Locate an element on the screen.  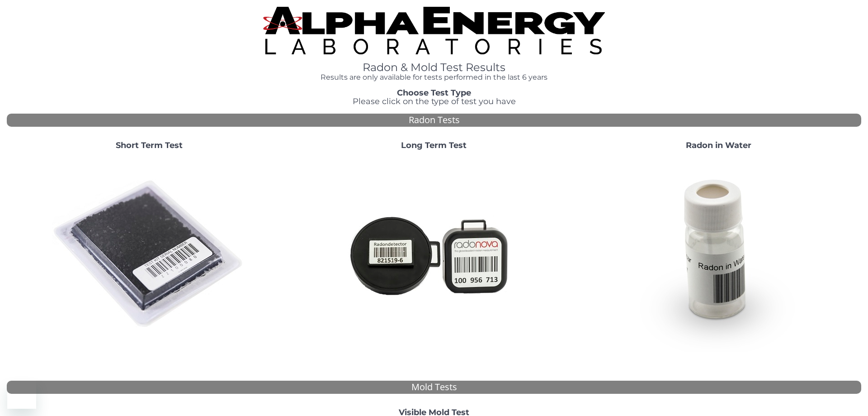
h4: Results are only available for tests performed in the last 6 years is located at coordinates (434, 77).